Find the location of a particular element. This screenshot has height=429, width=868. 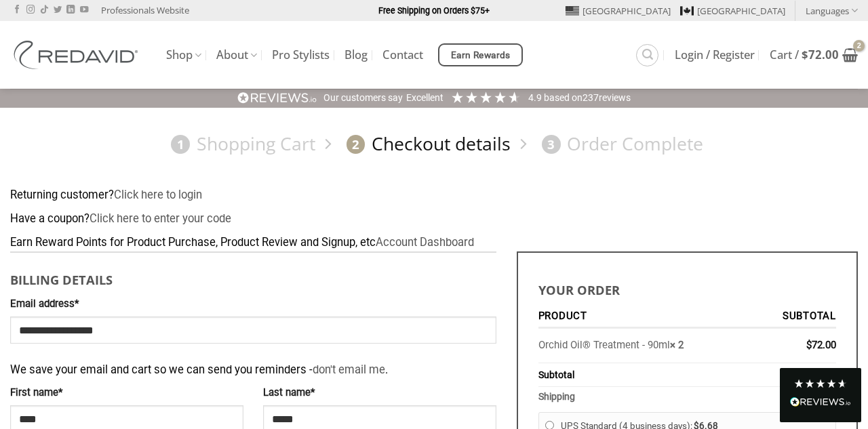

a: About is located at coordinates (237, 55).